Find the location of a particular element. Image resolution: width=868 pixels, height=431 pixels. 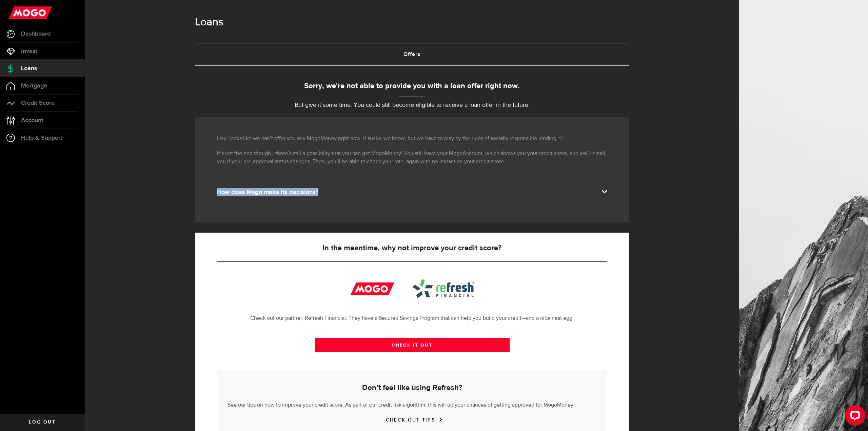

span: Log out is located at coordinates (42, 422).